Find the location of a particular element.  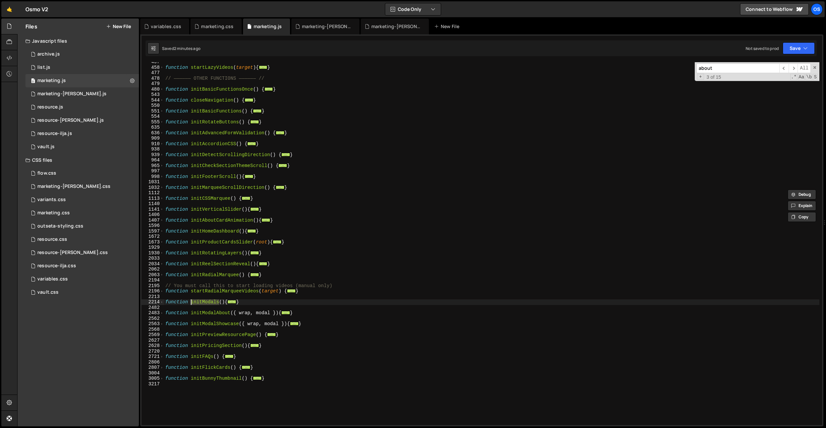

div: 2033 is located at coordinates (153, 258).